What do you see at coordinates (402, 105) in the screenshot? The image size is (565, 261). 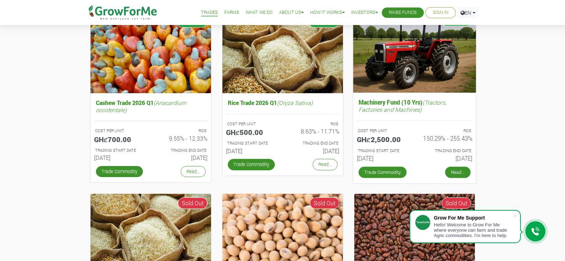 I see `i: (Tractors, Factories and Machines)` at bounding box center [402, 105].